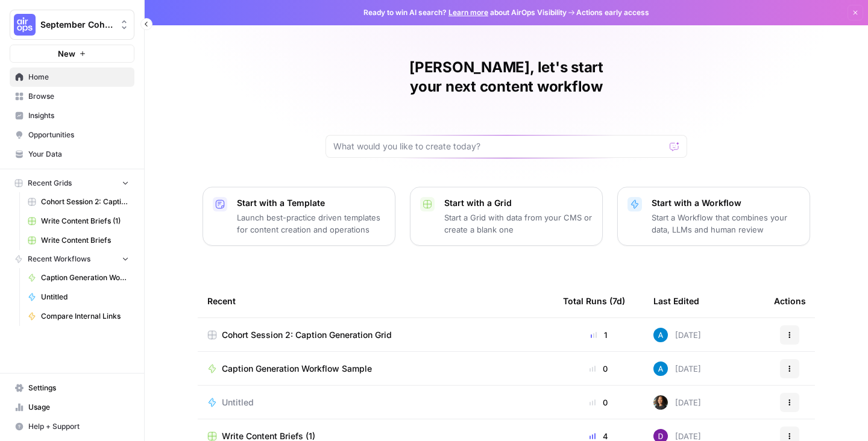 This screenshot has width=868, height=441. Describe the element at coordinates (72, 116) in the screenshot. I see `a: Insights` at that location.